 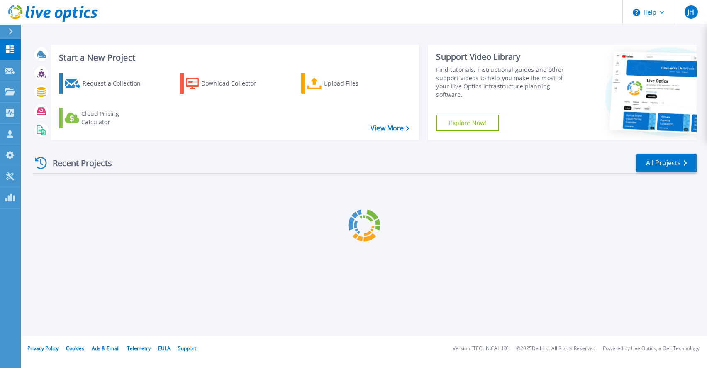 What do you see at coordinates (390, 128) in the screenshot?
I see `a: View More` at bounding box center [390, 128].